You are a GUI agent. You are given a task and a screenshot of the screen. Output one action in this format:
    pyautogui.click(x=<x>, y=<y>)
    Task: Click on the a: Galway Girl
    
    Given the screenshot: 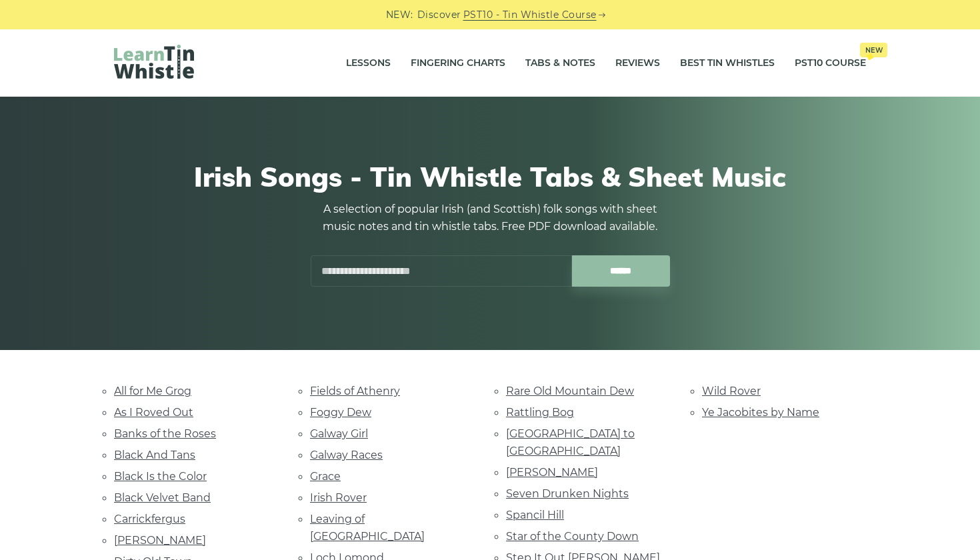 What is the action you would take?
    pyautogui.click(x=339, y=434)
    